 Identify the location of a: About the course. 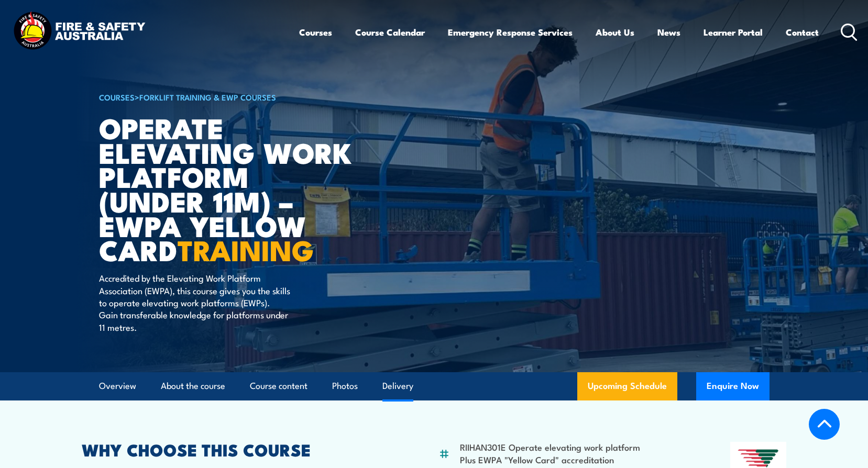
(193, 386).